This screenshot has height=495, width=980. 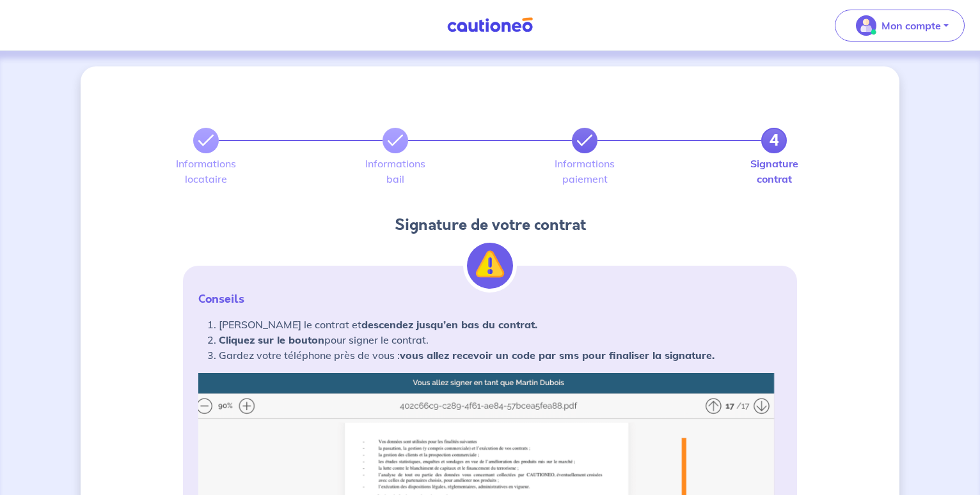 What do you see at coordinates (490, 266) in the screenshot?
I see `img: illu_alert.svg` at bounding box center [490, 266].